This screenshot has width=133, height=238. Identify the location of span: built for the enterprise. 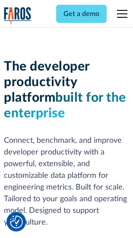
(65, 106).